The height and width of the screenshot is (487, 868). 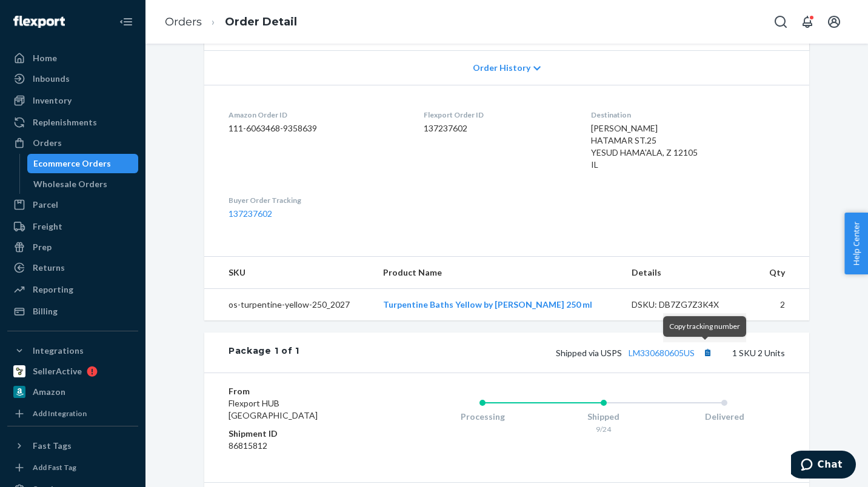 I want to click on th: Details, so click(x=689, y=273).